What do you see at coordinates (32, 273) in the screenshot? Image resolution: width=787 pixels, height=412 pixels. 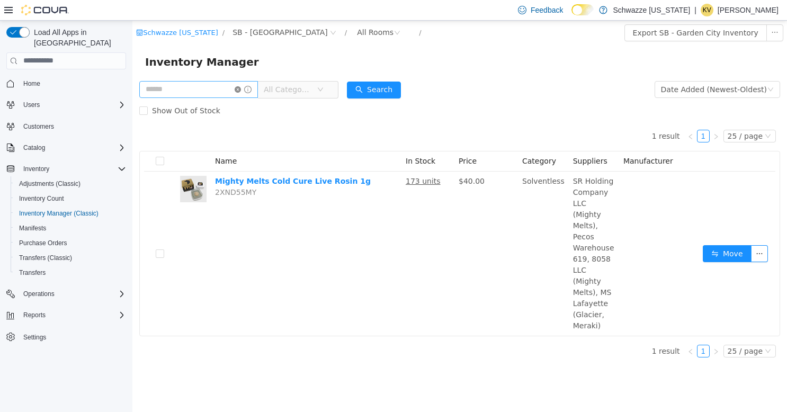 I see `span: Transfers` at bounding box center [32, 273].